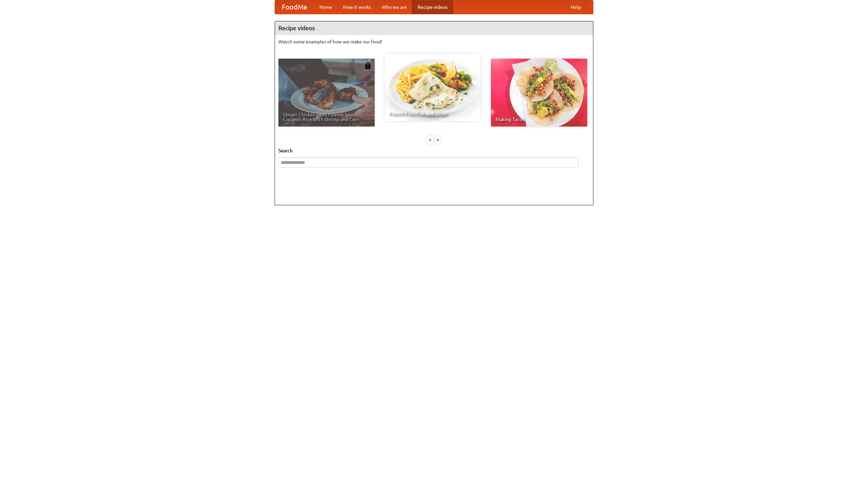 The width and height of the screenshot is (868, 480). What do you see at coordinates (432, 7) in the screenshot?
I see `a: Recipe videos` at bounding box center [432, 7].